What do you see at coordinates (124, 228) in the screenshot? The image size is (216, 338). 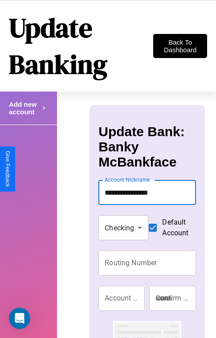 I see `div: Checking` at bounding box center [124, 228].